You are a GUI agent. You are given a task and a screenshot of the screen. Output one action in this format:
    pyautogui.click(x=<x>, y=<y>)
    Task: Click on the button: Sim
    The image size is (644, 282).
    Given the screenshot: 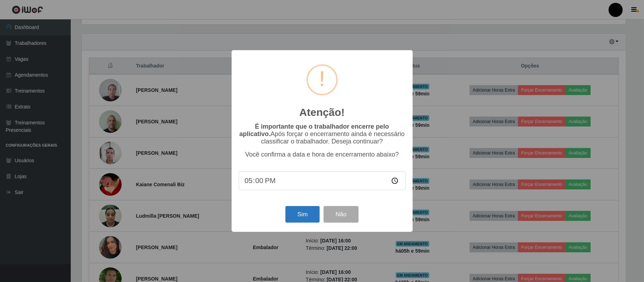 What is the action you would take?
    pyautogui.click(x=302, y=214)
    